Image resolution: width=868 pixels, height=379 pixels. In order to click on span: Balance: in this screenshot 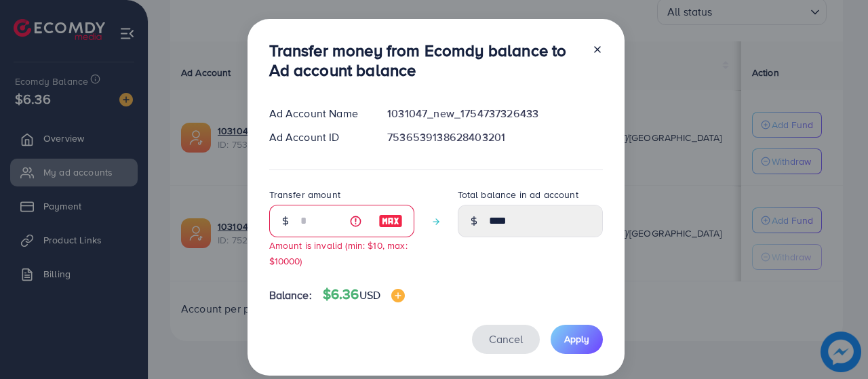, I will do `click(291, 295)`.